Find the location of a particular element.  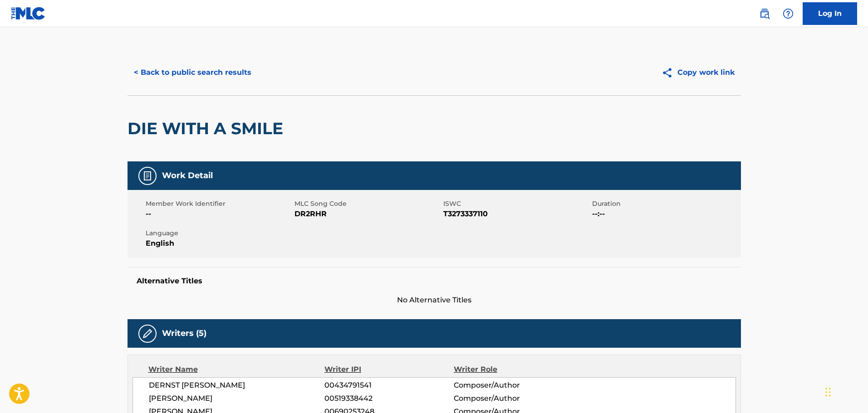

img: Copy work link is located at coordinates (669, 73).